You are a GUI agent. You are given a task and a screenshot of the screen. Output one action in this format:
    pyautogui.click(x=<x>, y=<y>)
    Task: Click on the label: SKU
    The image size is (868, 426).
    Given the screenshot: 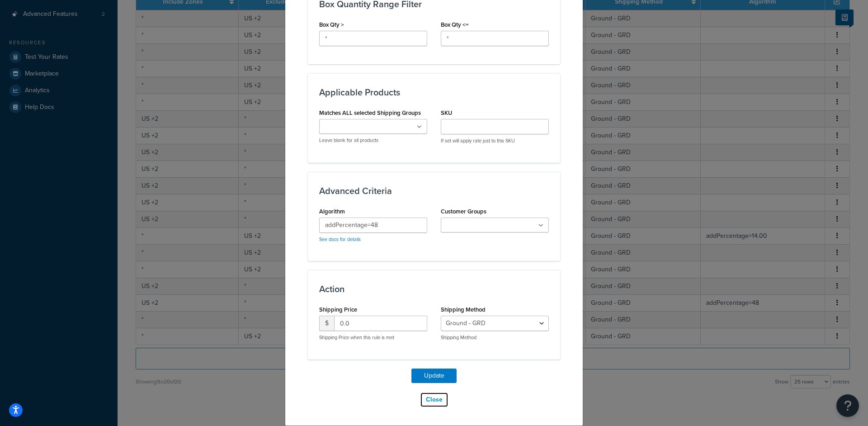 What is the action you would take?
    pyautogui.click(x=446, y=113)
    